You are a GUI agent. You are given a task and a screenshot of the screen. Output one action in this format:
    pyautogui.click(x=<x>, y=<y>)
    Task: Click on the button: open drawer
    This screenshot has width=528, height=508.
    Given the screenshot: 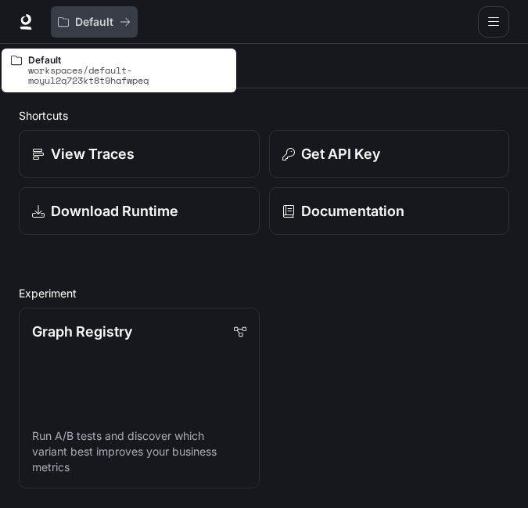 What is the action you would take?
    pyautogui.click(x=494, y=22)
    